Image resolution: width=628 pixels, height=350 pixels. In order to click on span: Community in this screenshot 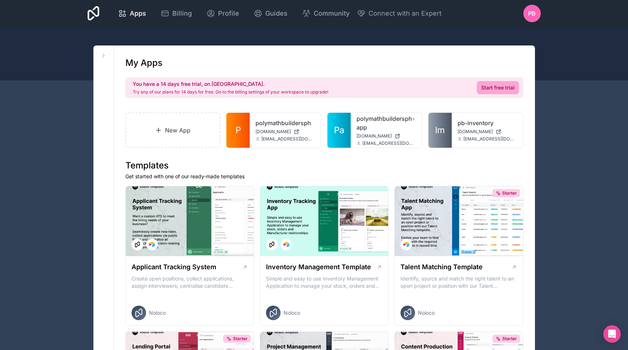, I will do `click(332, 13)`.